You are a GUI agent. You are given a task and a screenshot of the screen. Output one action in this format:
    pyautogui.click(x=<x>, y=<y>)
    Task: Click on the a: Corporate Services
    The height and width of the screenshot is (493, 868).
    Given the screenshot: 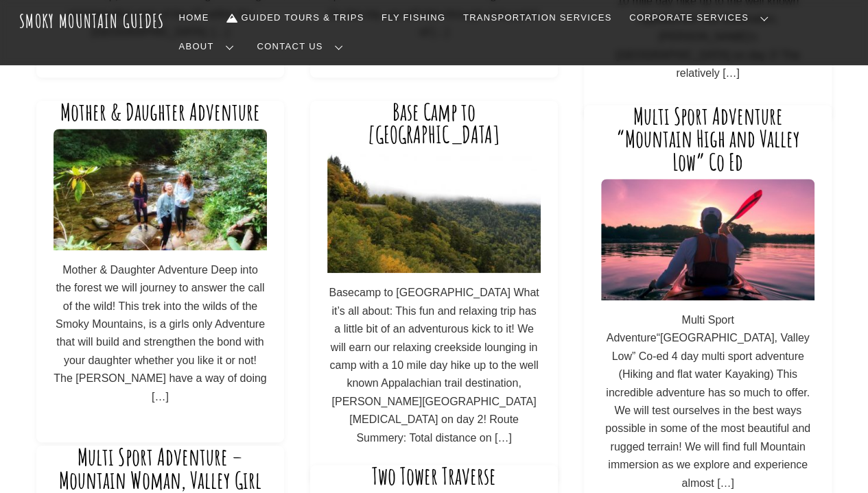 What is the action you would take?
    pyautogui.click(x=701, y=18)
    